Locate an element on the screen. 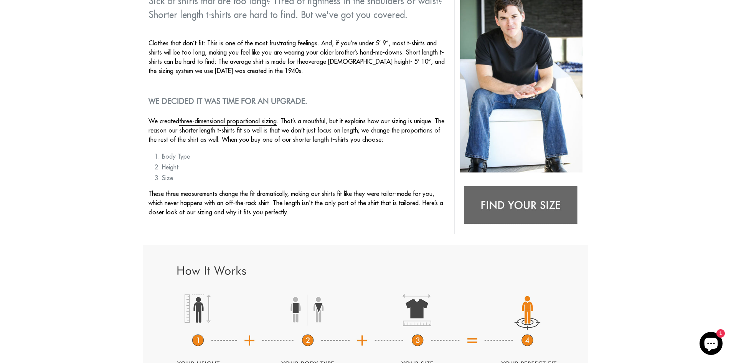 This screenshot has width=731, height=363. inbox-online-store-chat: Shopify online store chat is located at coordinates (711, 344).